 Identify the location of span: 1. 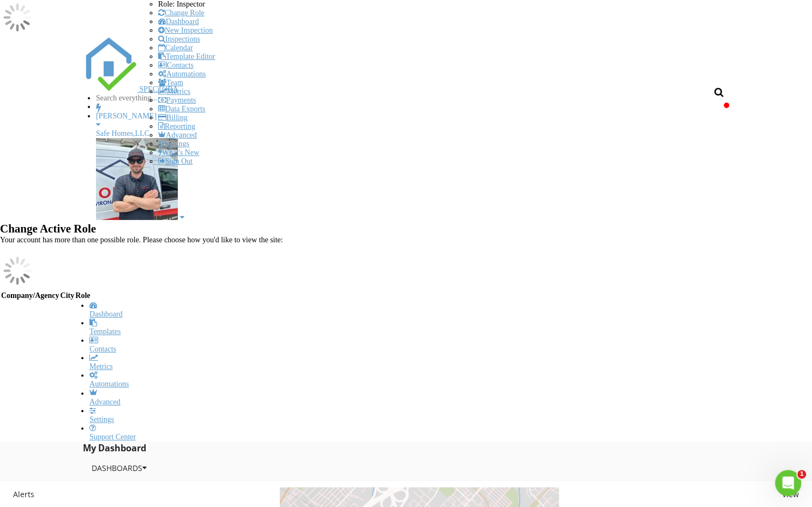
(802, 474).